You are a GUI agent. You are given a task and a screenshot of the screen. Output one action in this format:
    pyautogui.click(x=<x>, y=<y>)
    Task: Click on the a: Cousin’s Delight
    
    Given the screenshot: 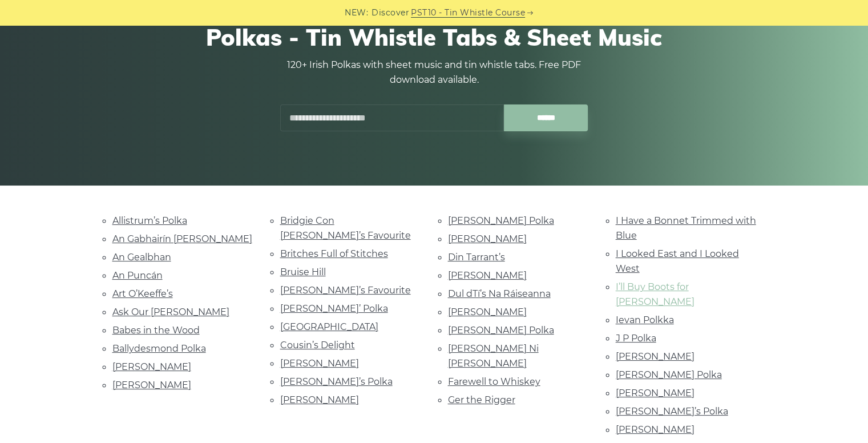 What is the action you would take?
    pyautogui.click(x=317, y=344)
    